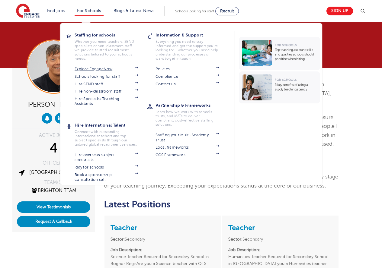 The width and height of the screenshot is (382, 268). I want to click on p: Everything you need to stay informed and get the support you’re looking for - whether you need he..., so click(187, 50).